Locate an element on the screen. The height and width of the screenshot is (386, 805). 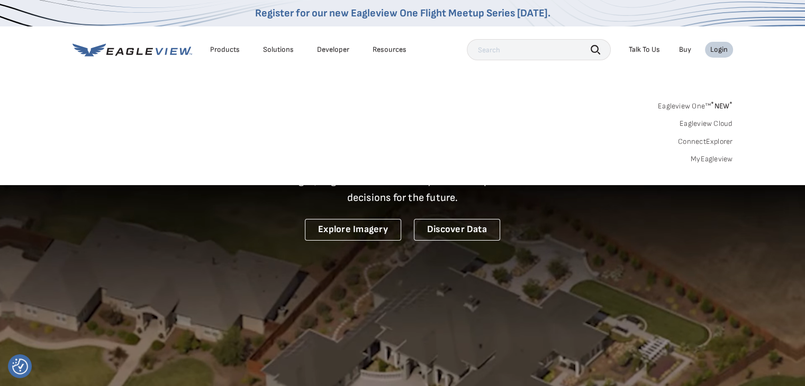
a: Discover Data is located at coordinates (457, 230).